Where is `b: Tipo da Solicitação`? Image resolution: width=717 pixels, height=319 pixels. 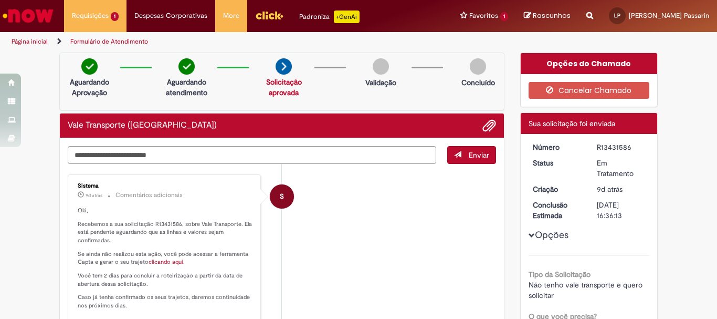 b: Tipo da Solicitação is located at coordinates (559, 274).